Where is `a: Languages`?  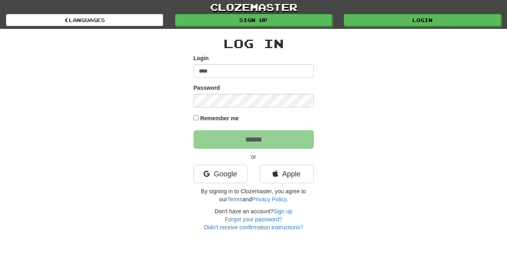 a: Languages is located at coordinates (85, 20).